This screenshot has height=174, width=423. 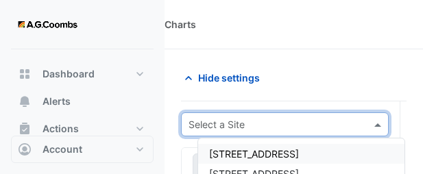 What do you see at coordinates (60, 129) in the screenshot?
I see `span: Actions` at bounding box center [60, 129].